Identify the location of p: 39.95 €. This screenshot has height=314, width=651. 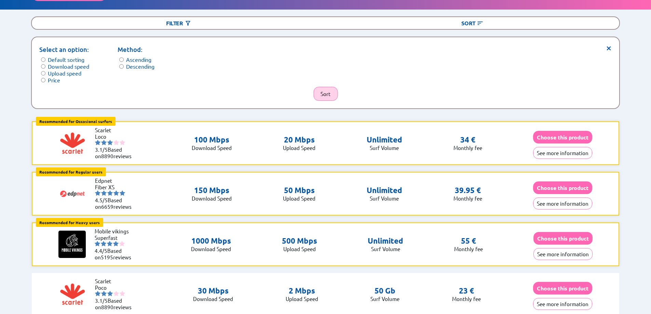
(468, 190).